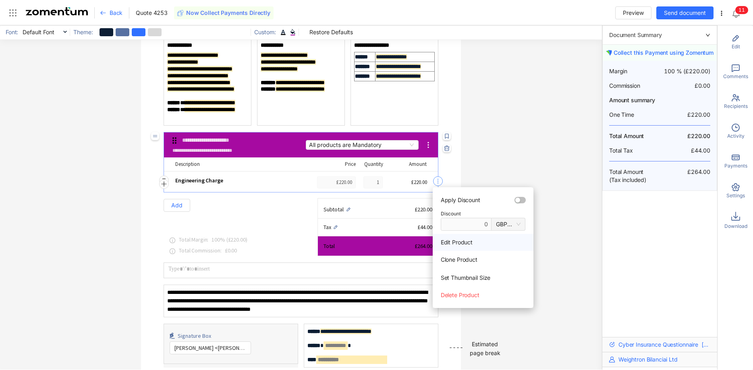 The image size is (753, 370). What do you see at coordinates (239, 164) in the screenshot?
I see `div: Description` at bounding box center [239, 164].